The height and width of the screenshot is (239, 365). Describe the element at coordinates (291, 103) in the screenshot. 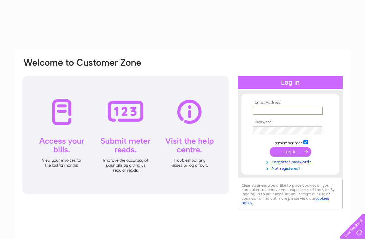

I see `th: Email Address:` at that location.